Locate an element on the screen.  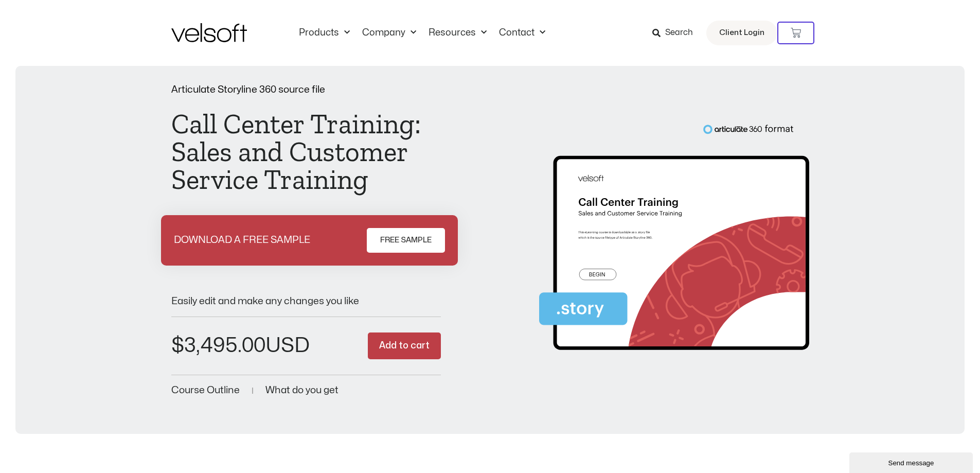
img: Velsoft Training Materials is located at coordinates (209, 32).